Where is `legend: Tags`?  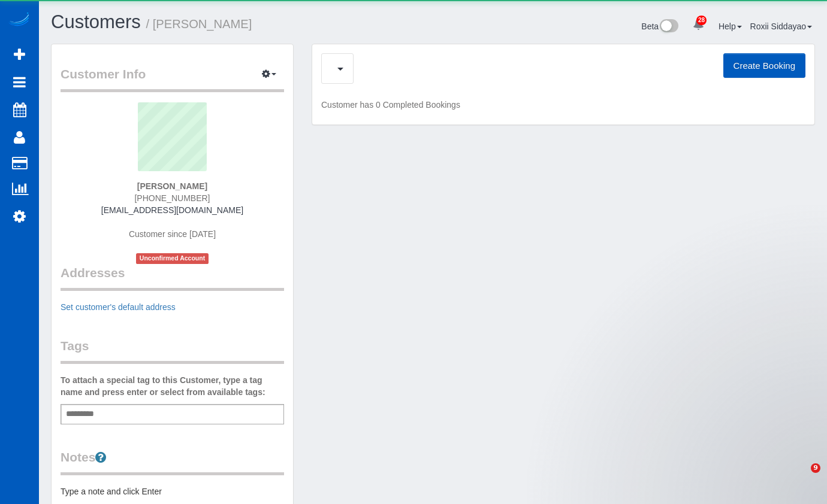
legend: Tags is located at coordinates (172, 350).